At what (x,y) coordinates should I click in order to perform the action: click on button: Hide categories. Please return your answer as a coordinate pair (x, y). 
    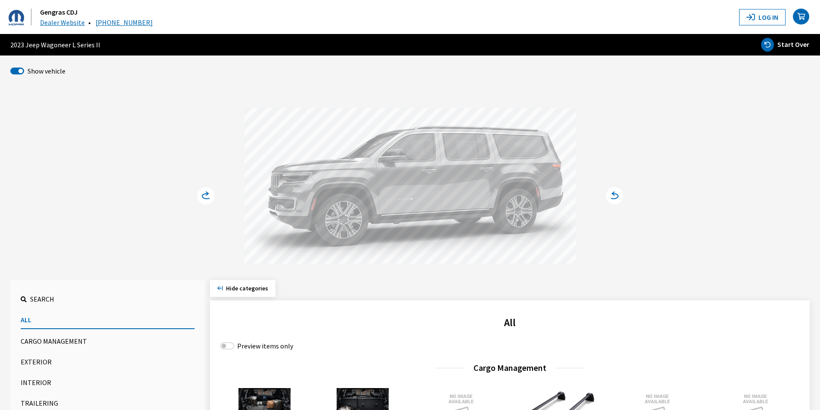
    Looking at the image, I should click on (243, 288).